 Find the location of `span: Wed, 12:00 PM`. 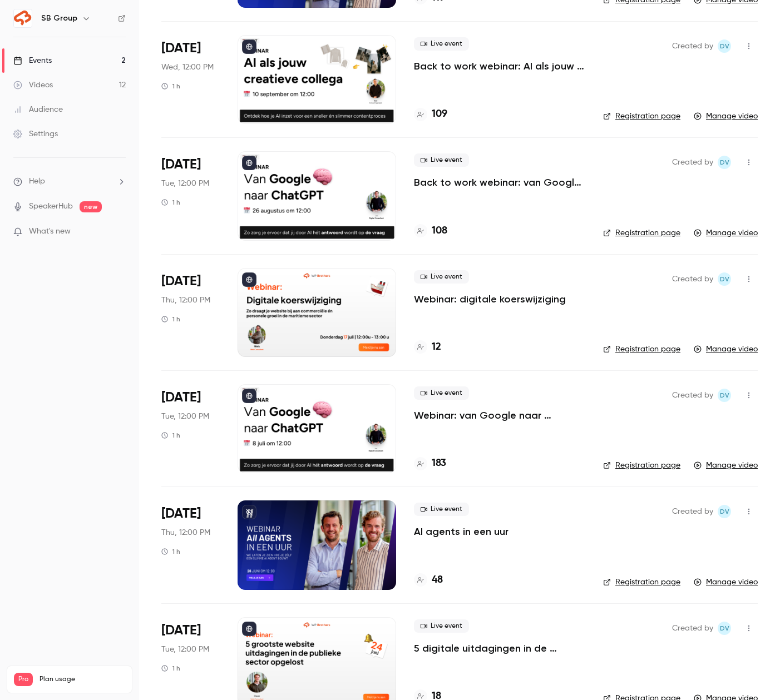

span: Wed, 12:00 PM is located at coordinates (188, 68).